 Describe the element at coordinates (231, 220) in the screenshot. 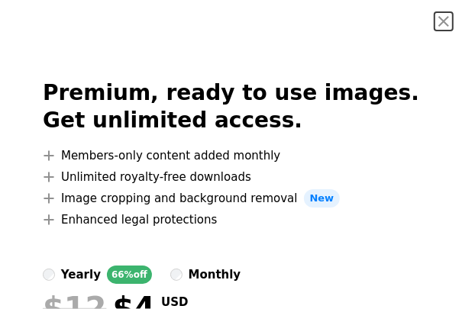

I see `li: Enhanced legal protections` at that location.